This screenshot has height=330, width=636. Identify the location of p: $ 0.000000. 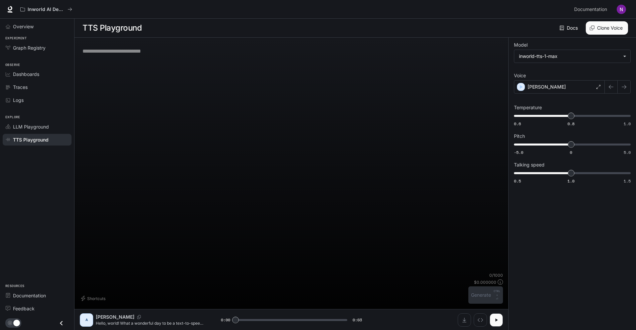
(485, 282).